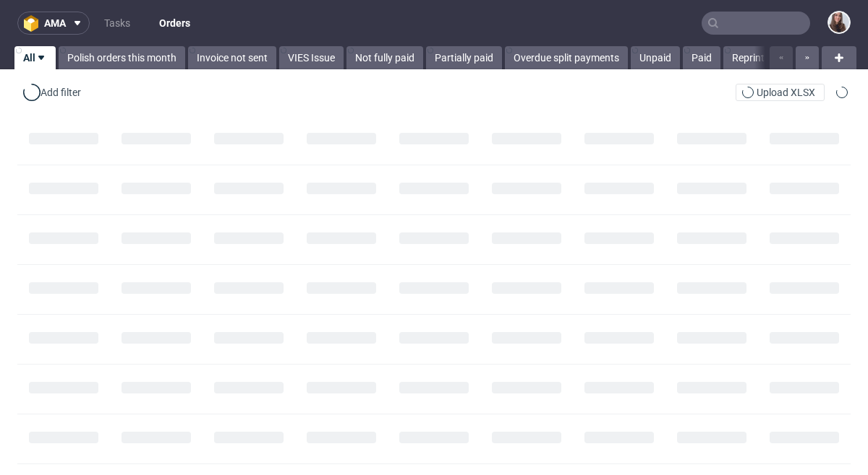 The image size is (868, 475). Describe the element at coordinates (175, 23) in the screenshot. I see `a: Orders` at that location.